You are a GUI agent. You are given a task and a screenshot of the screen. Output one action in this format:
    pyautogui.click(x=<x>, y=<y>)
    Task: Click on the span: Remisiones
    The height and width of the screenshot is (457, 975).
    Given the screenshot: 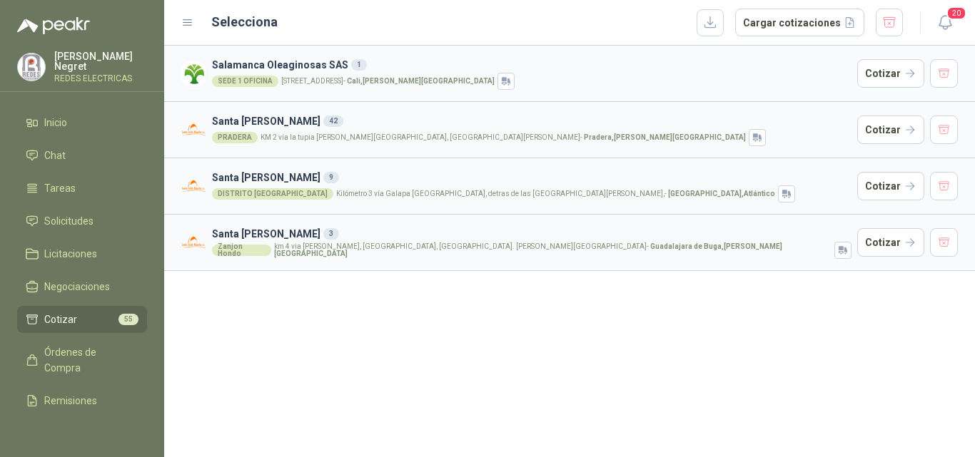 What is the action you would take?
    pyautogui.click(x=71, y=401)
    